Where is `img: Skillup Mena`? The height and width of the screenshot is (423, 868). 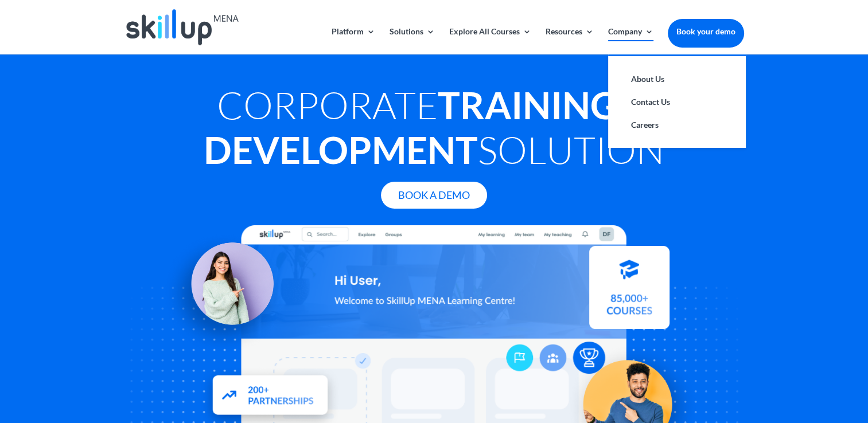 img: Skillup Mena is located at coordinates (183, 27).